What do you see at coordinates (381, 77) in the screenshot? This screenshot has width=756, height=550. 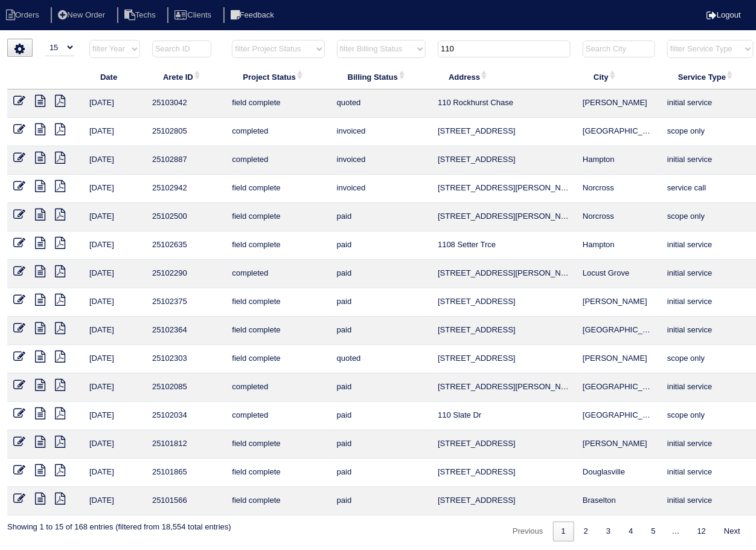 I see `th: Billing Status: activate to sort column ascending` at bounding box center [381, 77].